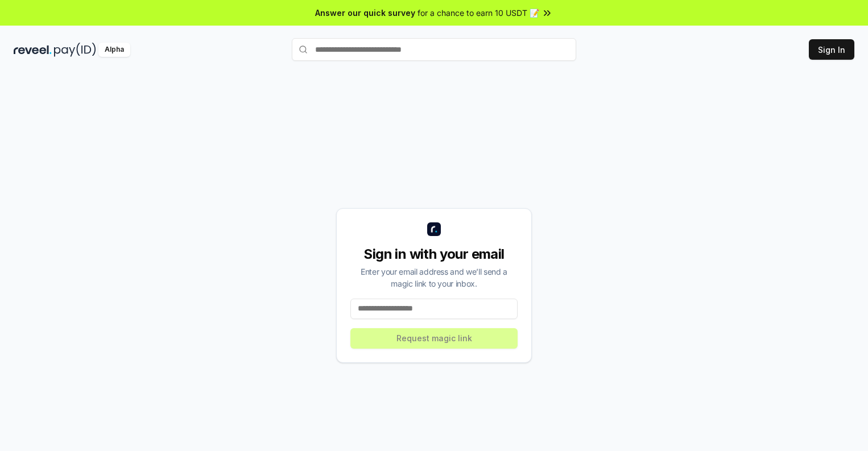  What do you see at coordinates (365, 12) in the screenshot?
I see `span: Answer our quick survey` at bounding box center [365, 12].